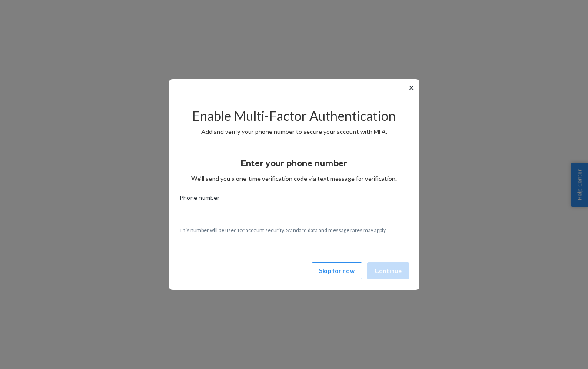 The width and height of the screenshot is (588, 369). I want to click on button: Skip for now, so click(337, 271).